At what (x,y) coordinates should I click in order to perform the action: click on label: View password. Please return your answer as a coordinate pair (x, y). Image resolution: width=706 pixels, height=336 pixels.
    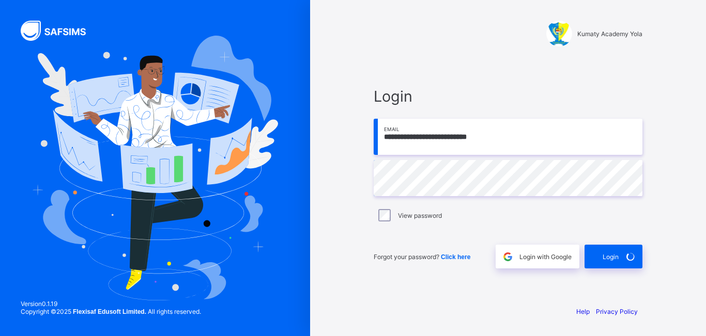
    Looking at the image, I should click on (419, 215).